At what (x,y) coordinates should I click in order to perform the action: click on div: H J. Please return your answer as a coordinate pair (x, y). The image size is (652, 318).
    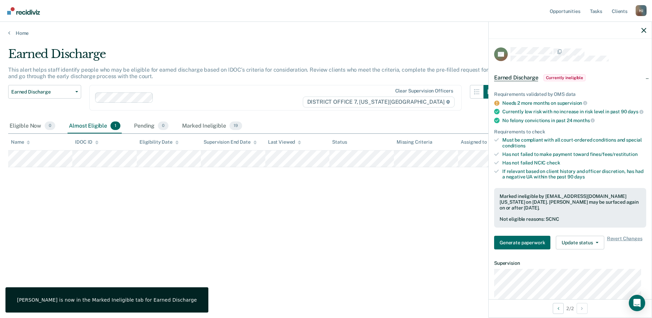
    Looking at the image, I should click on (641, 11).